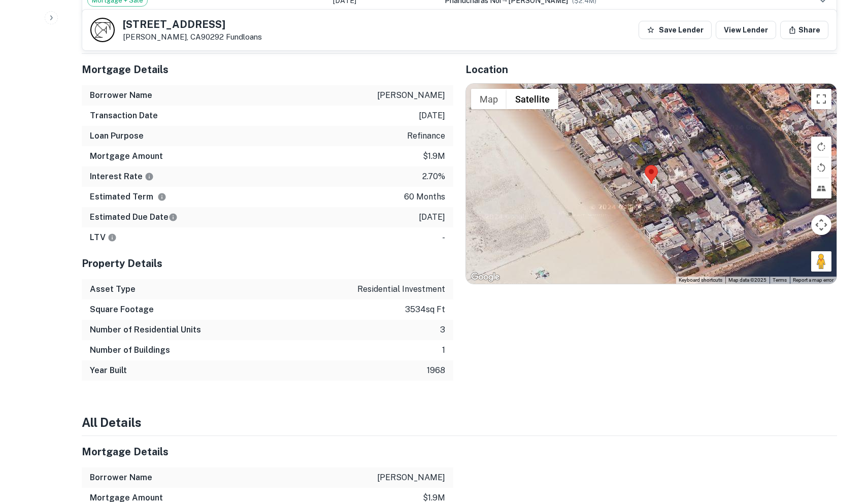 The height and width of the screenshot is (502, 868). I want to click on p: 1, so click(443, 350).